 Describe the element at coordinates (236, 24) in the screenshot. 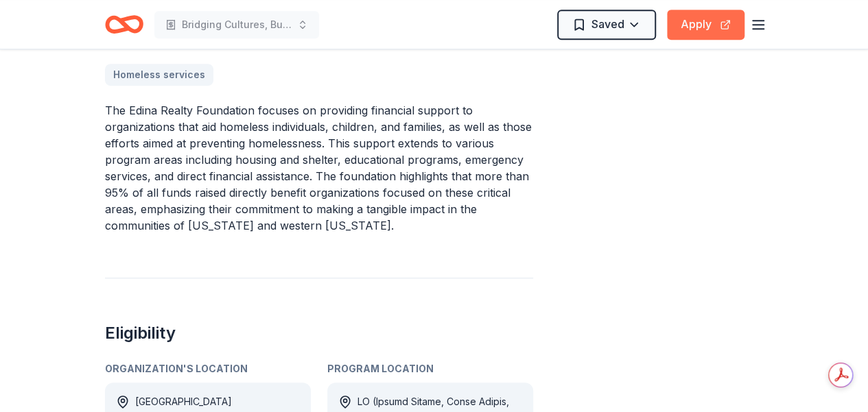

I see `button: Bridging Cultures, Building Futures` at that location.